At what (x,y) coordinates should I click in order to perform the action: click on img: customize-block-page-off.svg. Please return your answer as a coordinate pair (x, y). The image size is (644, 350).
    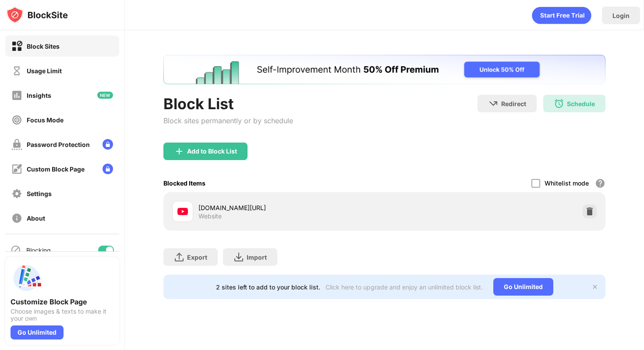
    Looking at the image, I should click on (17, 169).